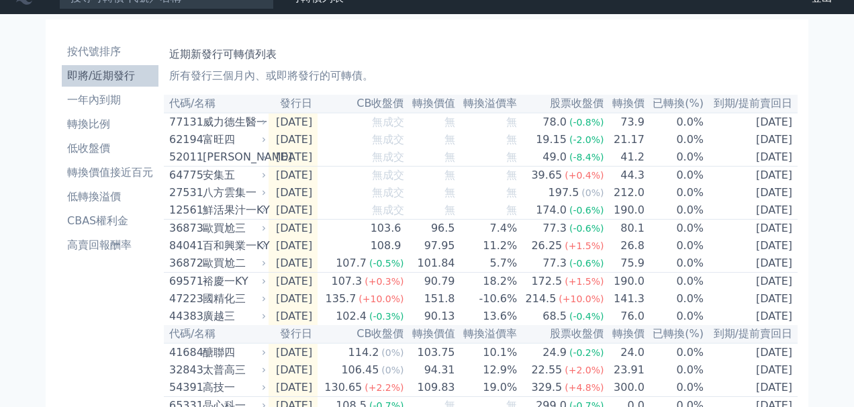 This screenshot has height=407, width=854. I want to click on td: 97.95, so click(430, 246).